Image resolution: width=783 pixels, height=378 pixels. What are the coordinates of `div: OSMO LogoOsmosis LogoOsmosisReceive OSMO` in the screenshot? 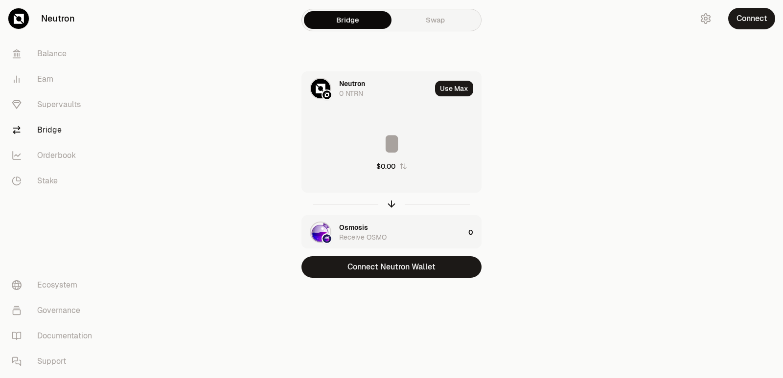 It's located at (383, 233).